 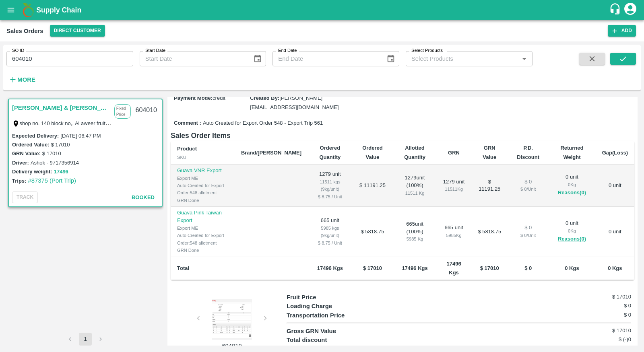 What do you see at coordinates (454, 185) in the screenshot?
I see `div: 1279 unit` at bounding box center [454, 185].